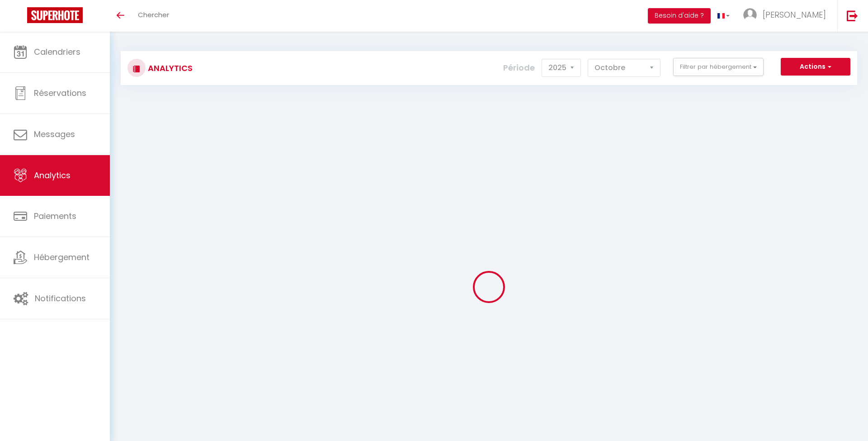  Describe the element at coordinates (519, 68) in the screenshot. I see `label: Période` at that location.